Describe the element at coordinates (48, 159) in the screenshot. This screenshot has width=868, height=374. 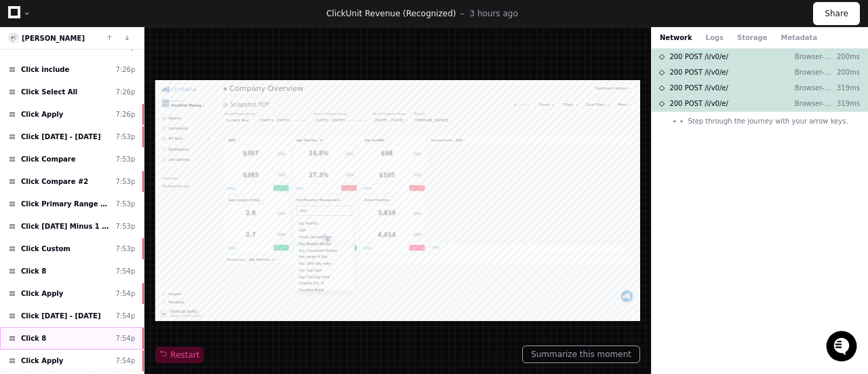
I see `span: Click Compare` at that location.